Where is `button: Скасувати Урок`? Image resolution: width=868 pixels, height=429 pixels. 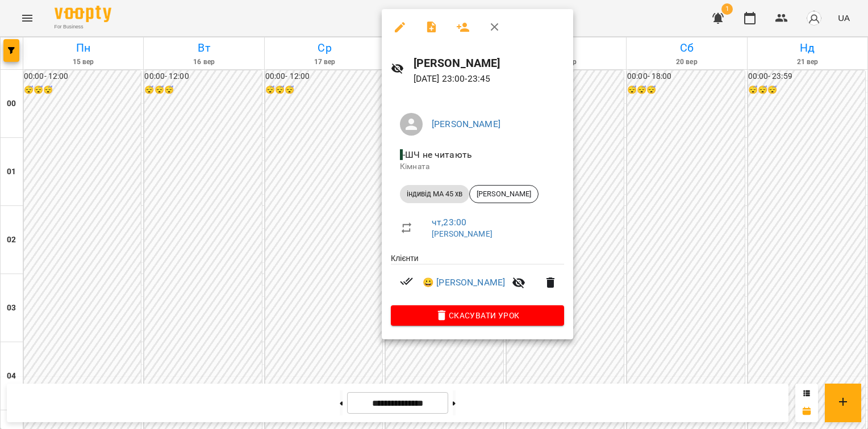
button: Скасувати Урок is located at coordinates (477, 316).